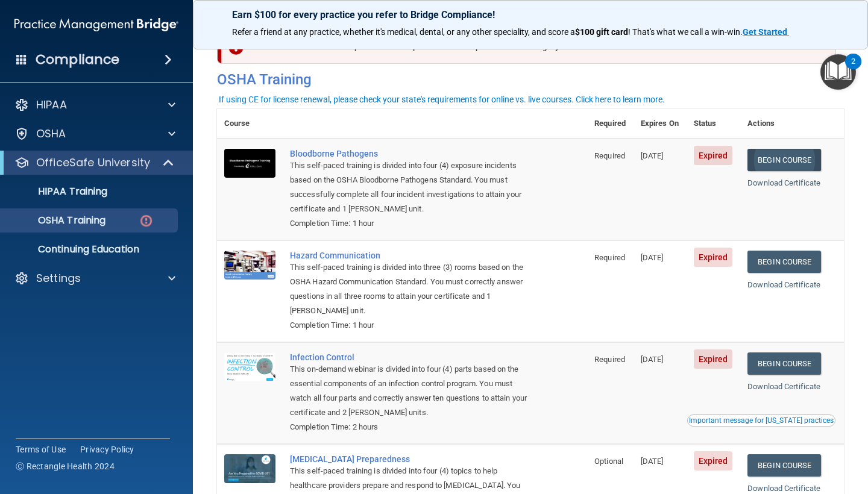 This screenshot has width=868, height=494. Describe the element at coordinates (57, 192) in the screenshot. I see `p: HIPAA Training` at that location.